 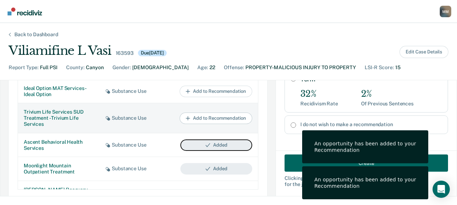 I want to click on div: Trivium Life Services SUD Treatment - Trivium Life Services, so click(x=59, y=118).